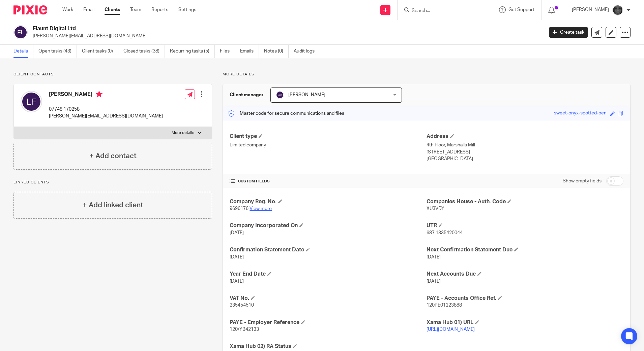  Describe the element at coordinates (328, 137) in the screenshot. I see `h4: Client type` at that location.